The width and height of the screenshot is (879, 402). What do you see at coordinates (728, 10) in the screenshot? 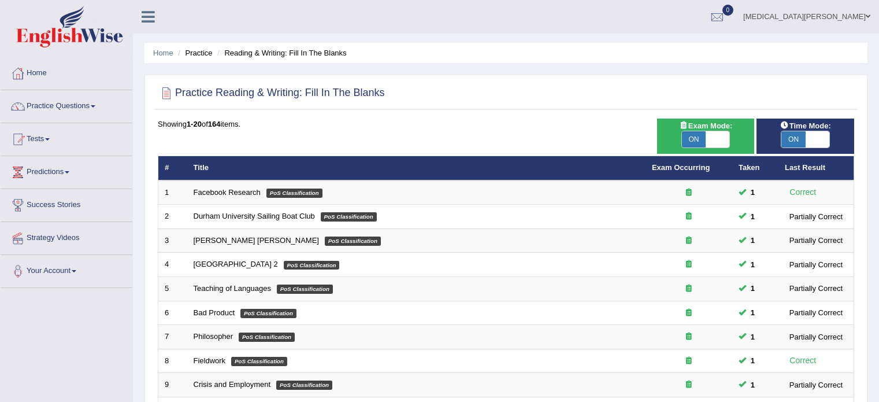
I see `span: 0` at bounding box center [728, 10].